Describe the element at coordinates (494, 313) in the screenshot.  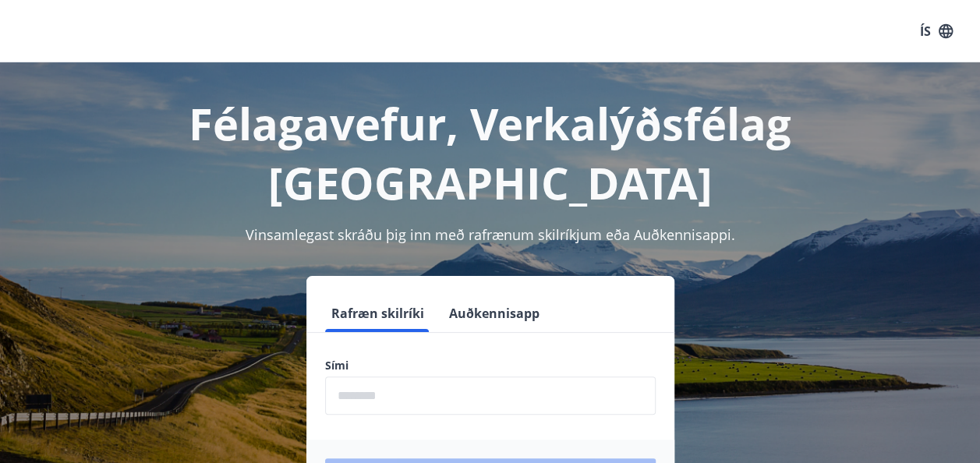
I see `button: Auðkennisapp` at that location.